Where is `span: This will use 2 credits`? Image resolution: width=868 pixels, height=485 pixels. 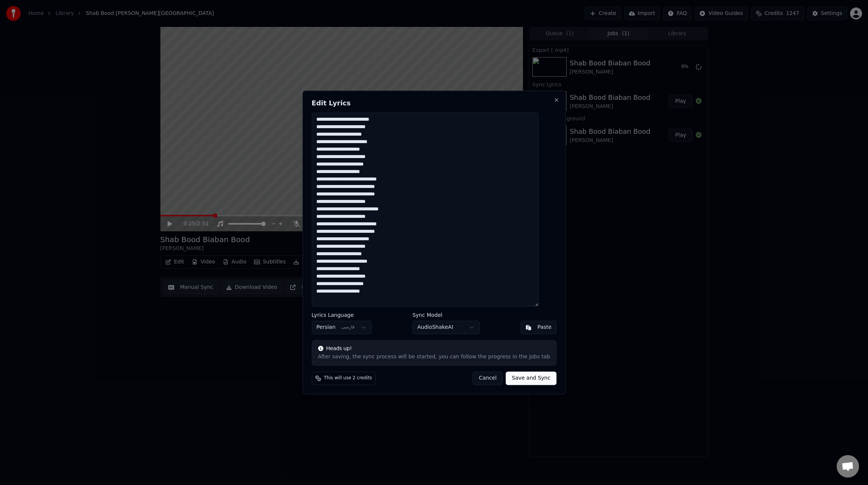 span: This will use 2 credits is located at coordinates (348, 378).